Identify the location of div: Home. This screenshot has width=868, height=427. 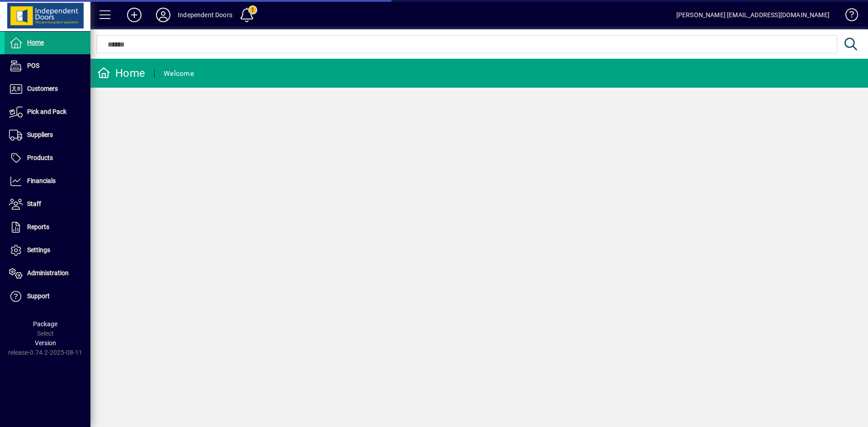
(121, 73).